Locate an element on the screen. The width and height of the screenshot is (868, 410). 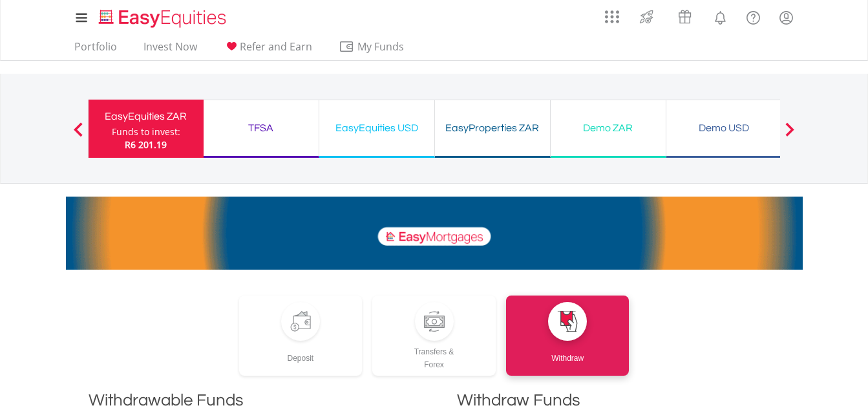
div: Withdraw is located at coordinates (567, 352).